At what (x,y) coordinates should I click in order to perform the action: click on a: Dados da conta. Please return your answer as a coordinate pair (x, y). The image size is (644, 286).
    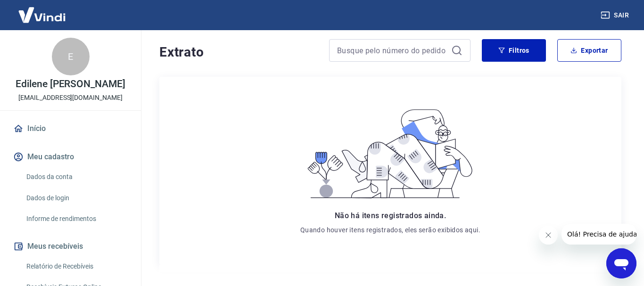
    Looking at the image, I should click on (76, 176).